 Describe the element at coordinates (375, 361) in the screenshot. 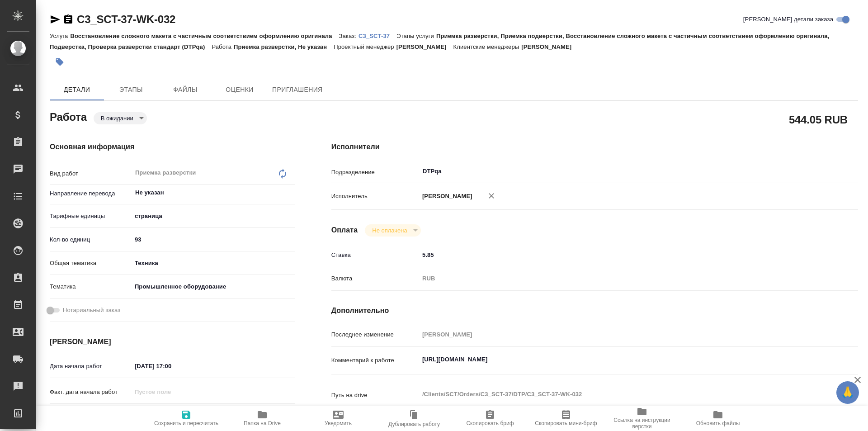

I see `p: Комментарий к работе` at that location.